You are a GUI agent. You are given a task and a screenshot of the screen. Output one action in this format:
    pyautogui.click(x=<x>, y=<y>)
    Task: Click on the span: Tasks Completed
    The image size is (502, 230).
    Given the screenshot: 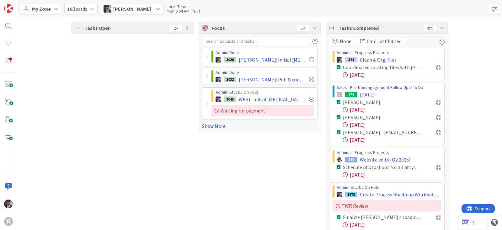 What is the action you would take?
    pyautogui.click(x=380, y=28)
    